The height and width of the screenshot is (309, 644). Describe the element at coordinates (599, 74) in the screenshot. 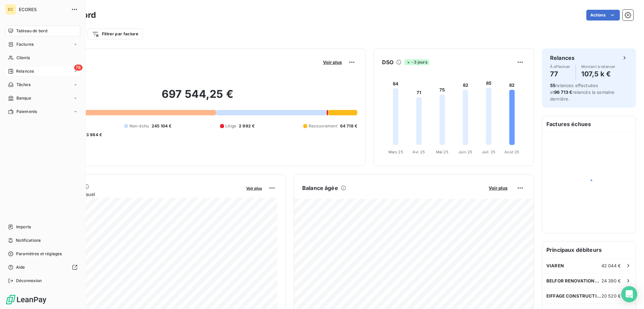

I see `h4: 107,5 k €` at that location.